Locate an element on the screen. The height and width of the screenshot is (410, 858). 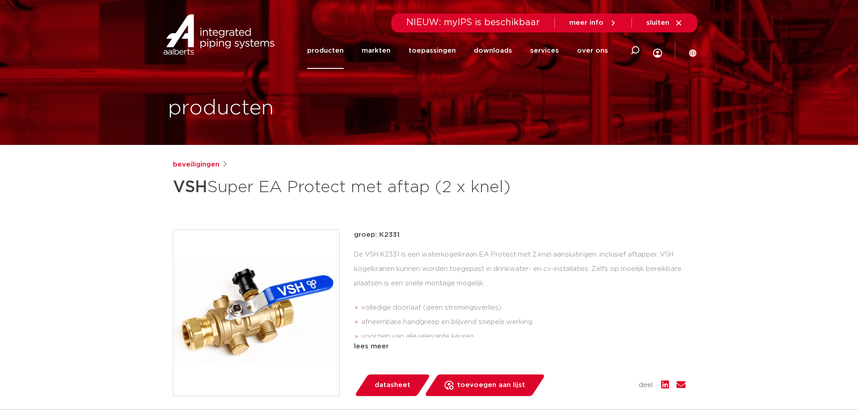
div: De VSH K2331 is een waterkogelkraan EA Protect met 2 knel aansluitingen, inclusief aftapper. VSH ... is located at coordinates (520, 293).